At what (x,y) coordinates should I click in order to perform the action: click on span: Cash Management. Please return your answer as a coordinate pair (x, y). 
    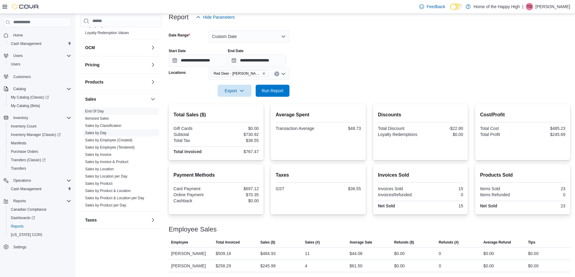
    Looking at the image, I should click on (40, 189).